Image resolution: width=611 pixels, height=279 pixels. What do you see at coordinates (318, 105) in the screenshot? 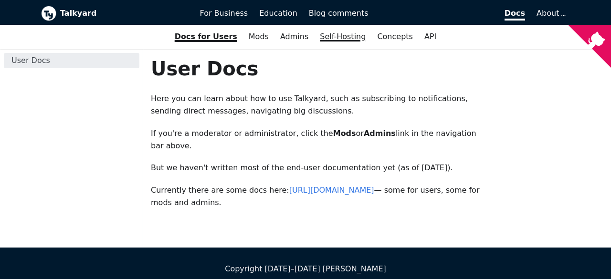
I see `p: Here you can learn about how to use Talkyard, such as subscribing to notifications, sending direc...` at bounding box center [318, 105].